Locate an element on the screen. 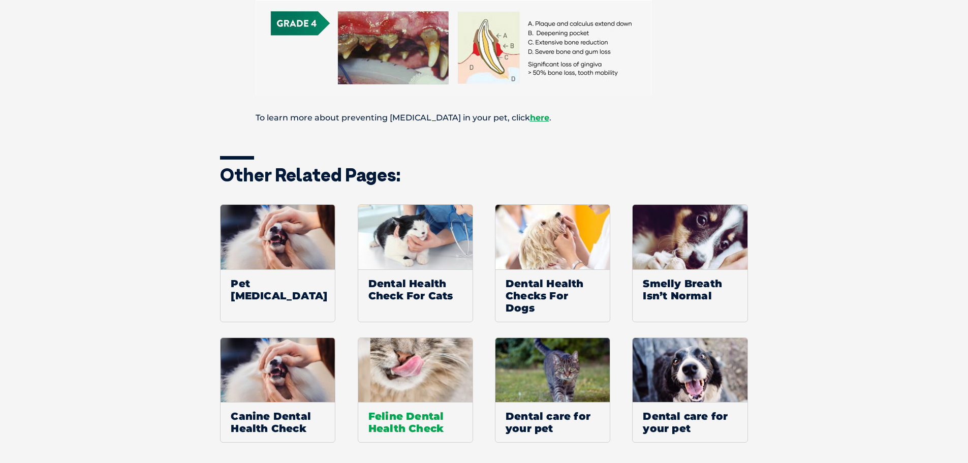  span: Dental Health Checks For Dogs is located at coordinates (552, 295).